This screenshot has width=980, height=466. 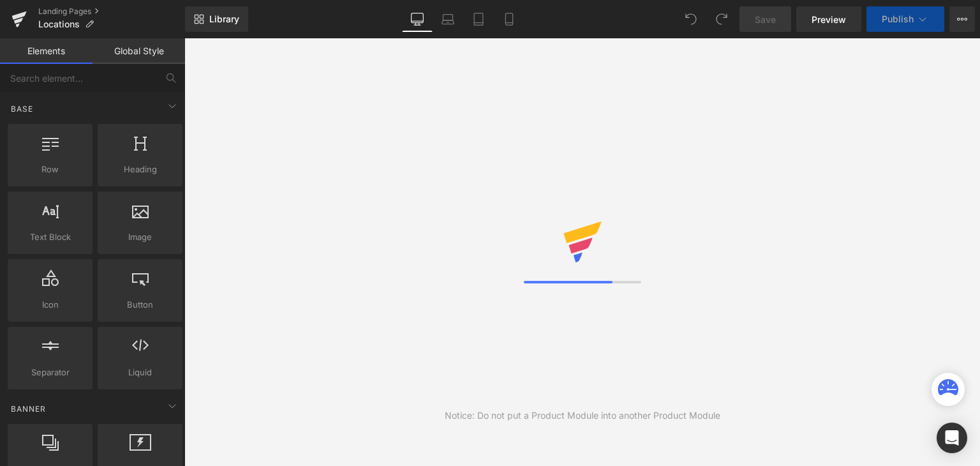 I want to click on a: Landing Pages, so click(x=111, y=12).